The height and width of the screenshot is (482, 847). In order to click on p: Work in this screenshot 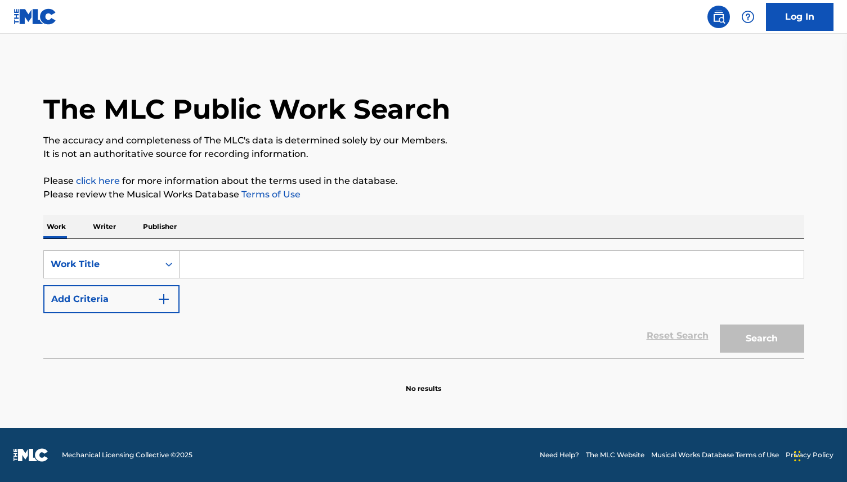, I will do `click(56, 227)`.